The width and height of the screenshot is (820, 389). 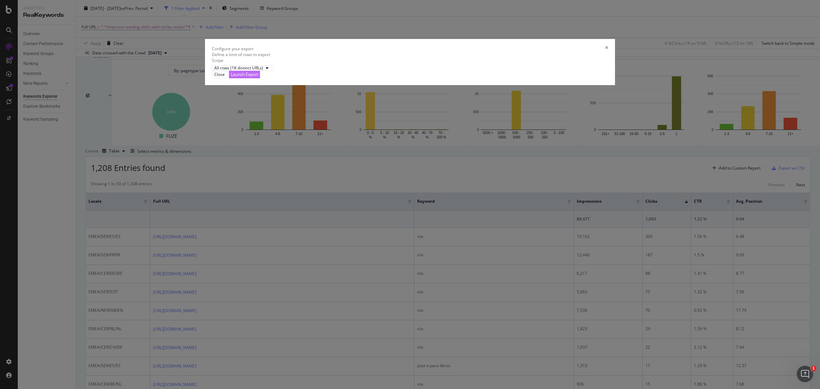 I want to click on button: Close, so click(x=219, y=74).